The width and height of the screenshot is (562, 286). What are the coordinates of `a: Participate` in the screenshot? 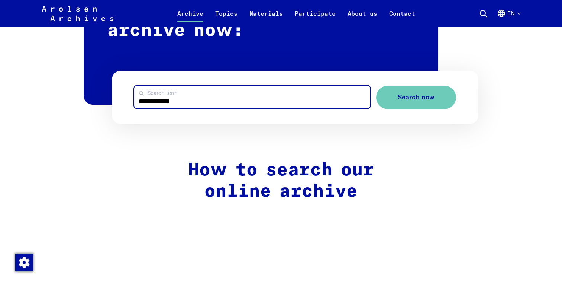 It's located at (315, 18).